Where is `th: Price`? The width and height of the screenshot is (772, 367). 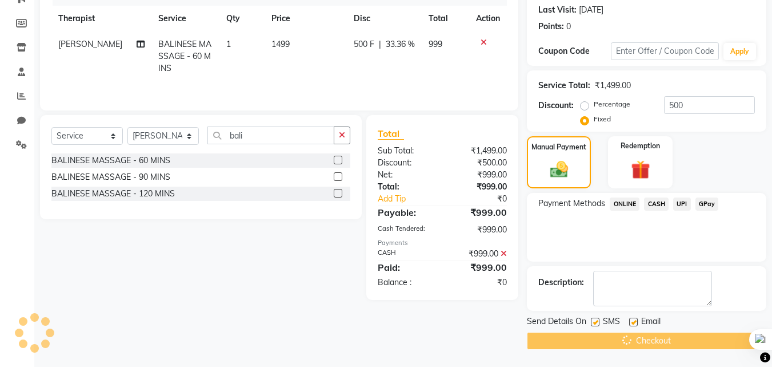 th: Price is located at coordinates (305, 18).